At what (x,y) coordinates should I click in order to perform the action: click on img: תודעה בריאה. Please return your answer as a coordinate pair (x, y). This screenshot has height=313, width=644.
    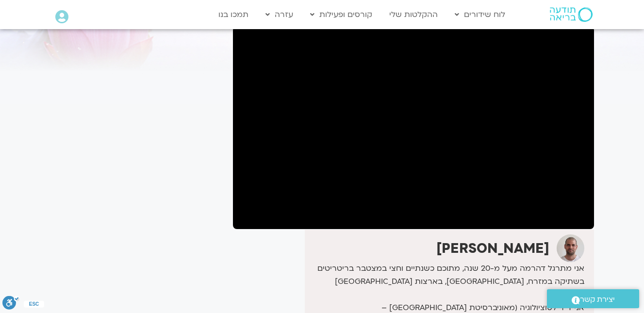
    Looking at the image, I should click on (571, 15).